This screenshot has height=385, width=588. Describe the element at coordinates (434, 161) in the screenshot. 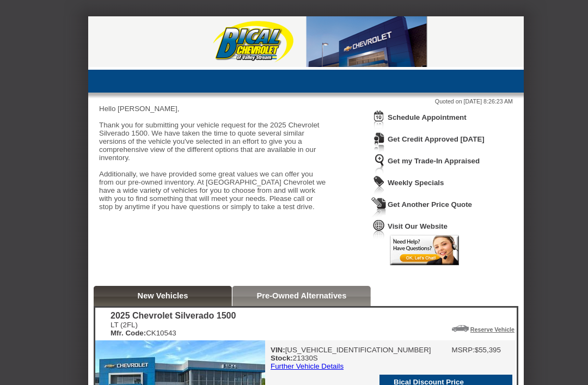

I see `a: Get my Trade-In Appraised` at that location.